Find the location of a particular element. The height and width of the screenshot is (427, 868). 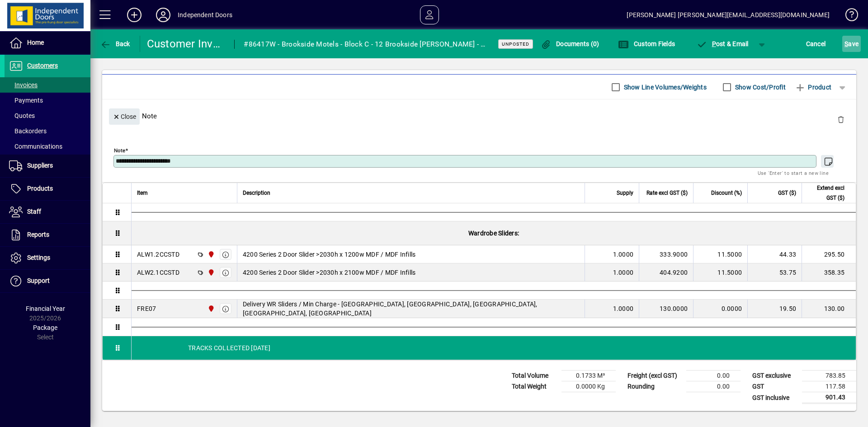

td: GST is located at coordinates (775, 387).